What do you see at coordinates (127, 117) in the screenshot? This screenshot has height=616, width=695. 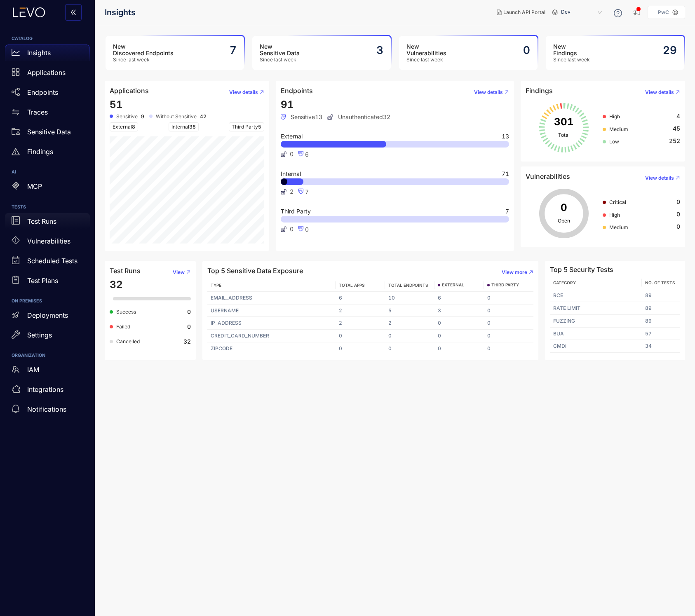 I see `span: Sensitive` at bounding box center [127, 117].